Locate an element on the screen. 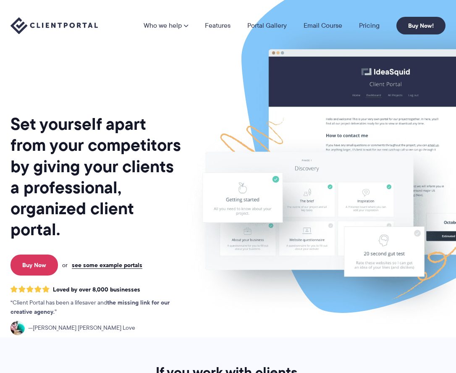 This screenshot has height=373, width=456. a: Buy Now is located at coordinates (34, 265).